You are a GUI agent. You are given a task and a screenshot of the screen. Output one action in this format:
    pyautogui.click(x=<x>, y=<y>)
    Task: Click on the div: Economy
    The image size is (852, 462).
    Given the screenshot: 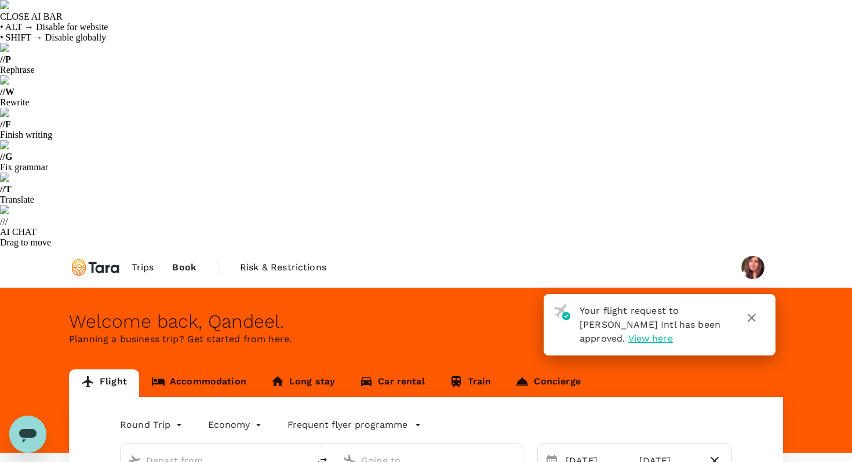 What is the action you would take?
    pyautogui.click(x=236, y=425)
    